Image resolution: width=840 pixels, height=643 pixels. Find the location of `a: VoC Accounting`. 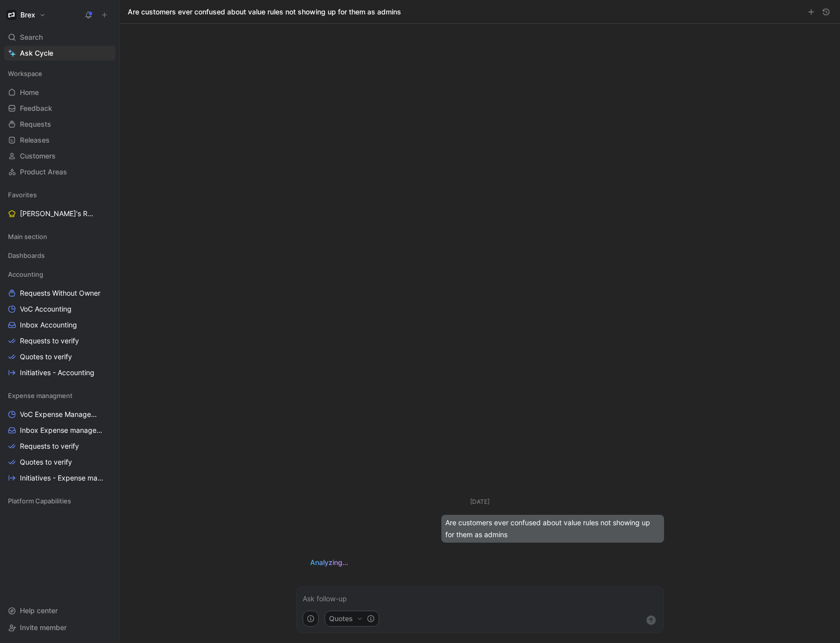

a: VoC Accounting is located at coordinates (60, 309).